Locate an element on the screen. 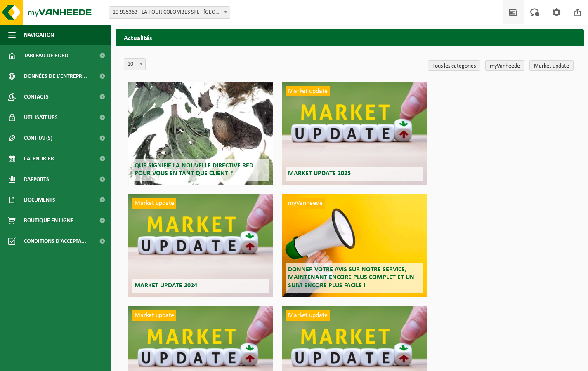 The width and height of the screenshot is (588, 371). span: Market update 2025 is located at coordinates (319, 174).